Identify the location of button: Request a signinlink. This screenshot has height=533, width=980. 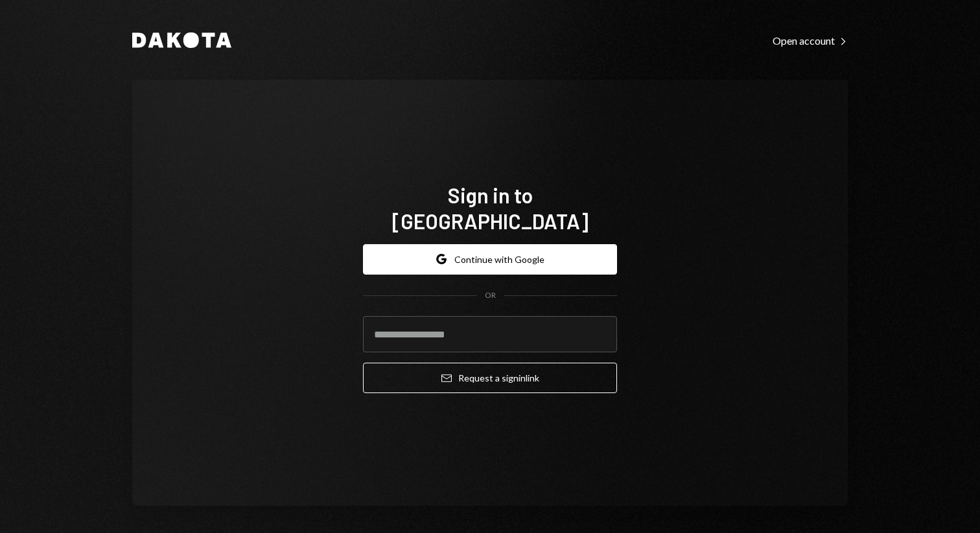
(490, 378).